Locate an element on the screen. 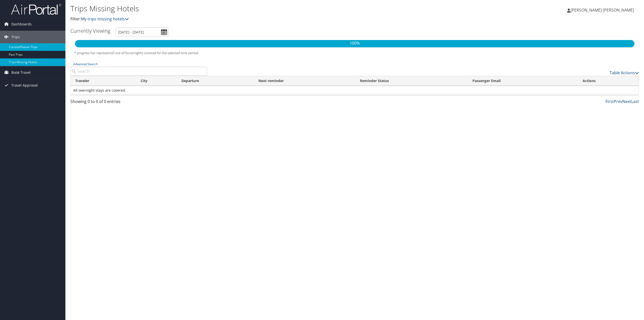 The width and height of the screenshot is (644, 320). span: Travel Approval is located at coordinates (25, 85).